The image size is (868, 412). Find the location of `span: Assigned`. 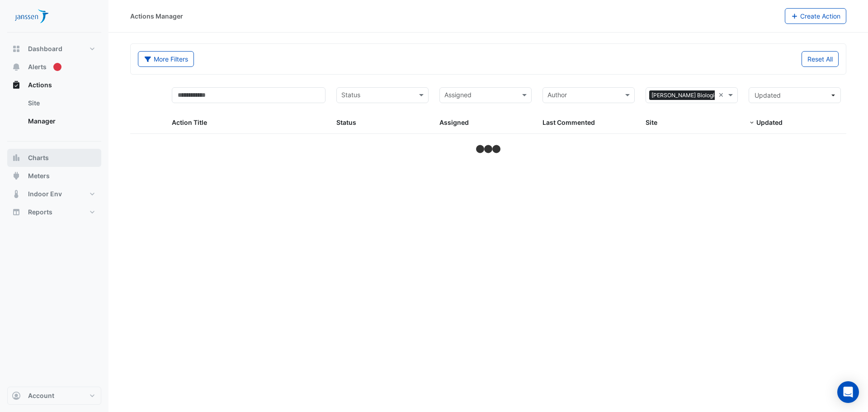

span: Assigned is located at coordinates (454, 122).